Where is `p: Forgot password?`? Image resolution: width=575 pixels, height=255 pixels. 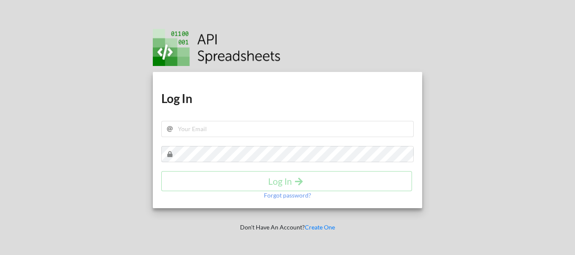
p: Forgot password? is located at coordinates (287, 195).